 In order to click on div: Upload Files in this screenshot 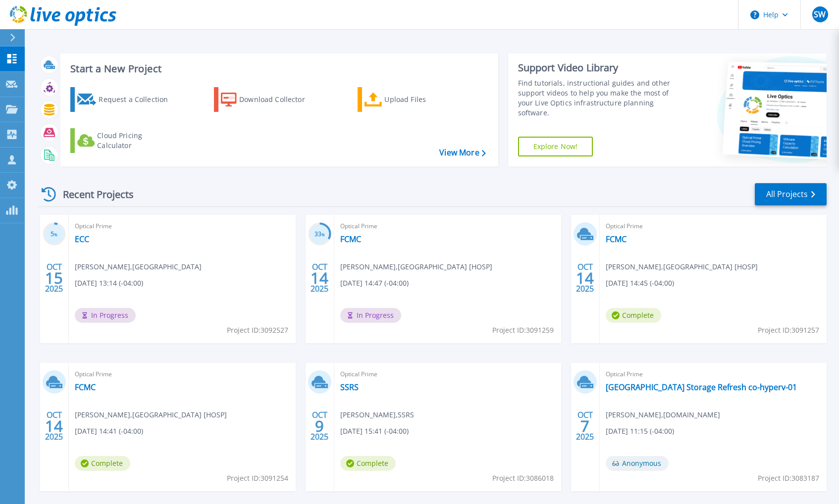, I will do `click(424, 99)`.